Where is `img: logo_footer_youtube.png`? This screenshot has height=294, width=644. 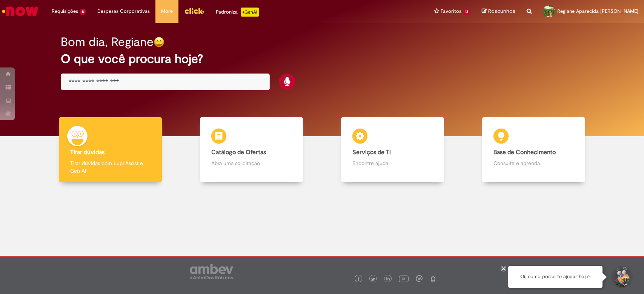
img: logo_footer_youtube.png is located at coordinates (403, 279).